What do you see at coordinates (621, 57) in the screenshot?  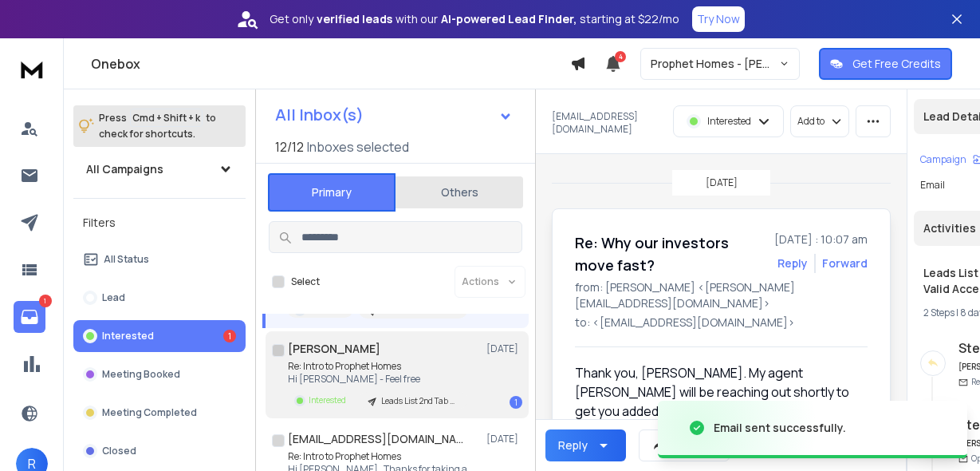 I see `span: 4` at bounding box center [621, 57].